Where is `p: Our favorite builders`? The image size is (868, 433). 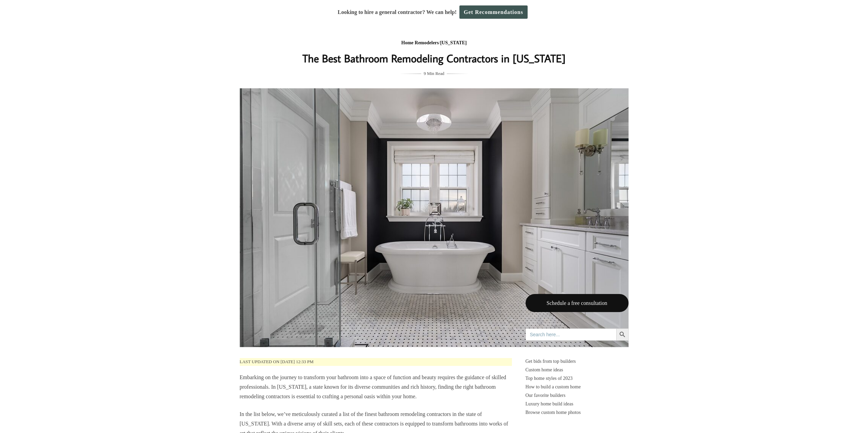 p: Our favorite builders is located at coordinates (577, 395).